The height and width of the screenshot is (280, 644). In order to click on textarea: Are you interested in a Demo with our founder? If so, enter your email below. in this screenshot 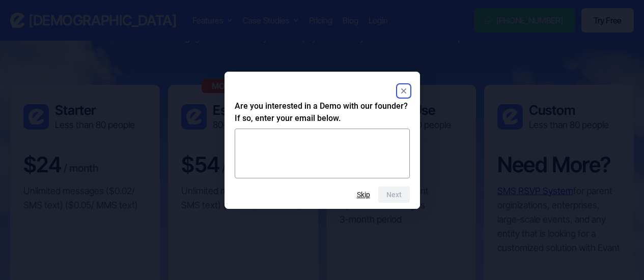, I will do `click(322, 153)`.